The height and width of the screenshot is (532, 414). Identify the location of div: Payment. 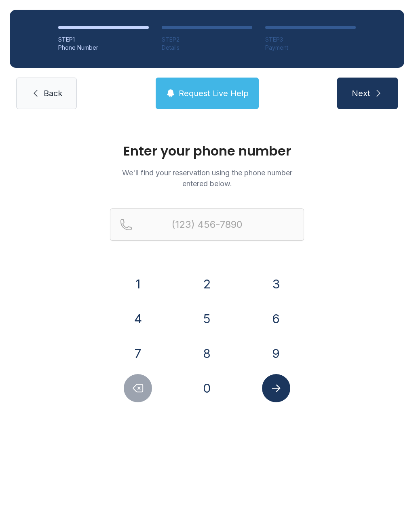
(310, 48).